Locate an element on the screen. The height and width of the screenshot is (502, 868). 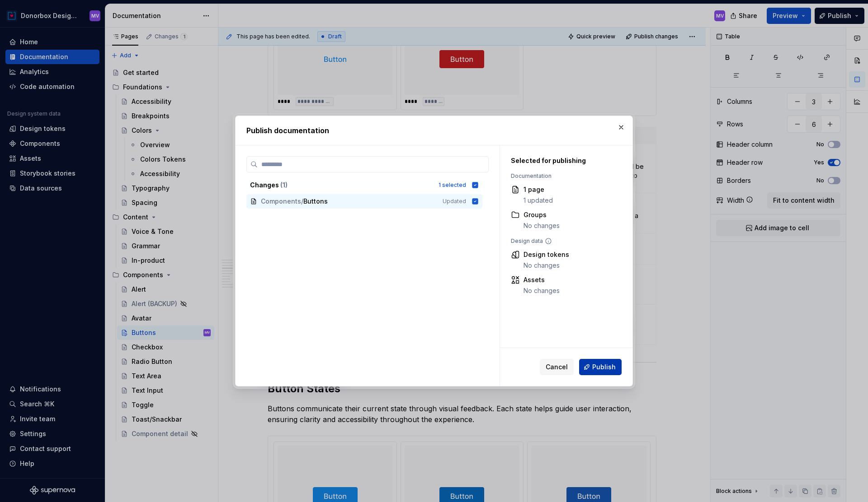
button: Cancel is located at coordinates (556, 367).